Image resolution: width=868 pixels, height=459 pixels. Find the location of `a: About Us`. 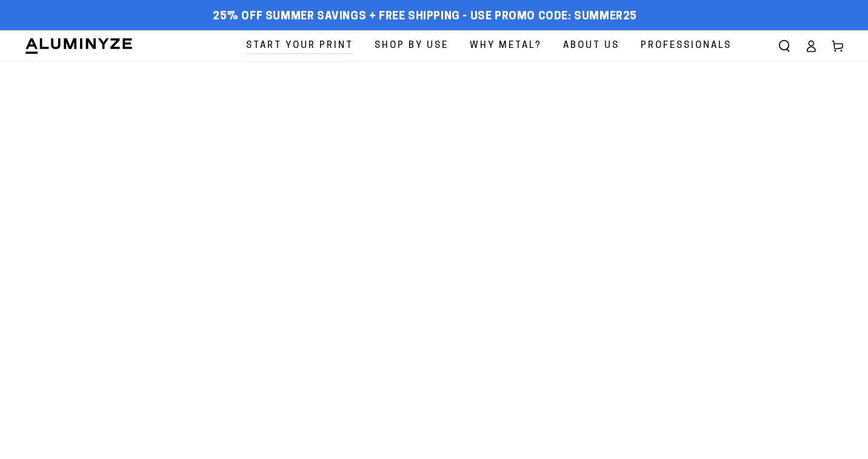

a: About Us is located at coordinates (591, 46).